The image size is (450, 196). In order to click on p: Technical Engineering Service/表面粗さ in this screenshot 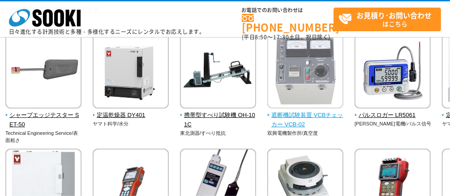, I will do `click(43, 137)`.